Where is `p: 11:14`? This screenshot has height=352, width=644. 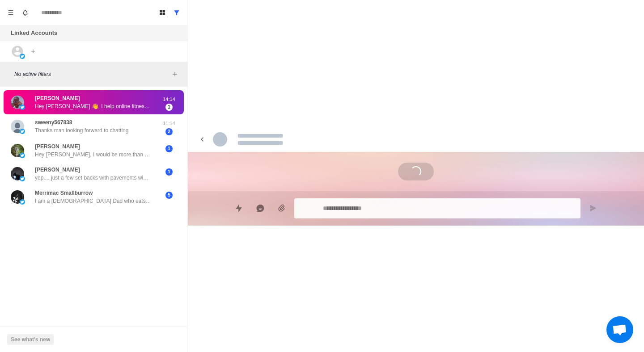
p: 11:14 is located at coordinates (169, 123).